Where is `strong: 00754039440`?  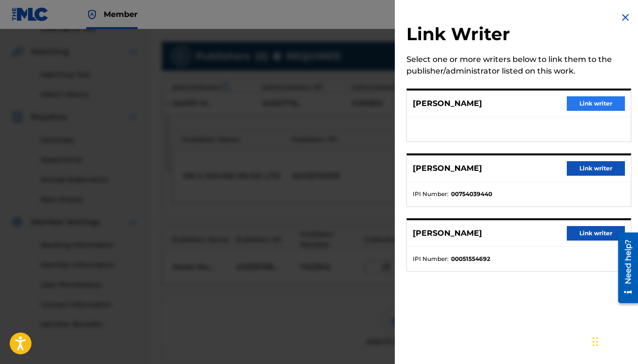
strong: 00754039440 is located at coordinates (471, 194).